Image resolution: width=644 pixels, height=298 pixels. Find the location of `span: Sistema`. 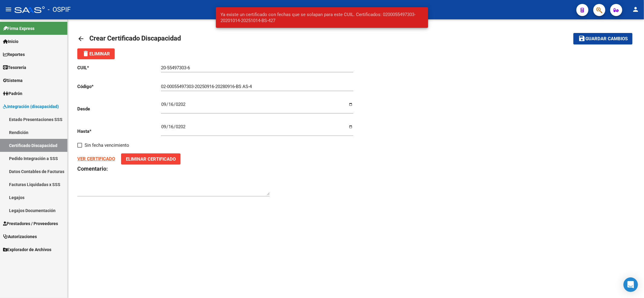

span: Sistema is located at coordinates (13, 80).